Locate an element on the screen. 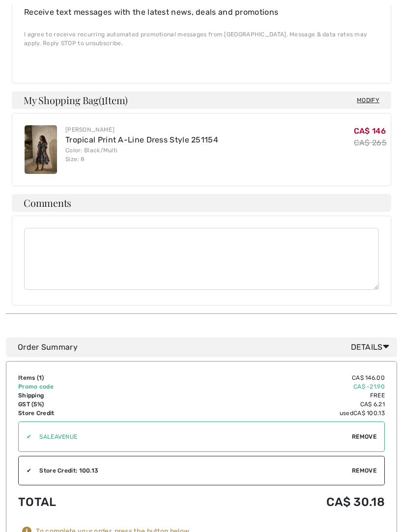  td: CA$ -21.90 is located at coordinates (274, 387).